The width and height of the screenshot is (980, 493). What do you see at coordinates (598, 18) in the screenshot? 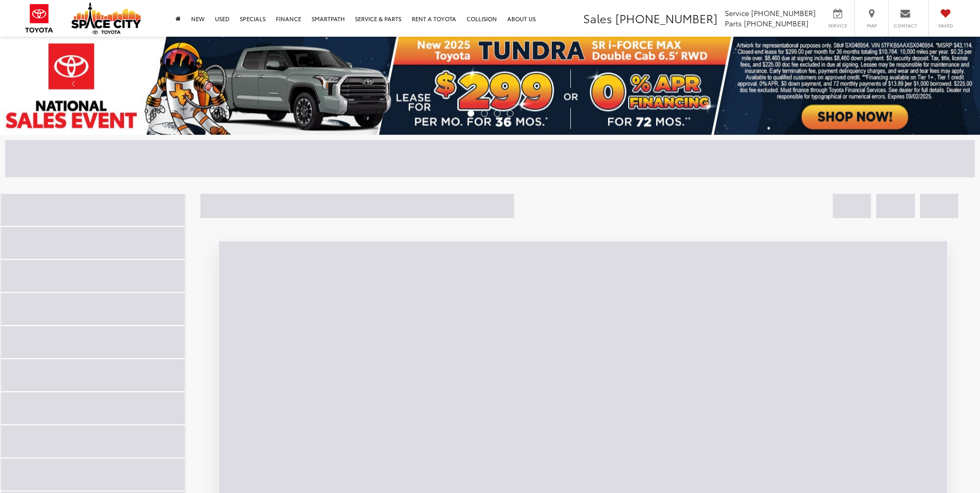
I see `span: Sales` at bounding box center [598, 18].